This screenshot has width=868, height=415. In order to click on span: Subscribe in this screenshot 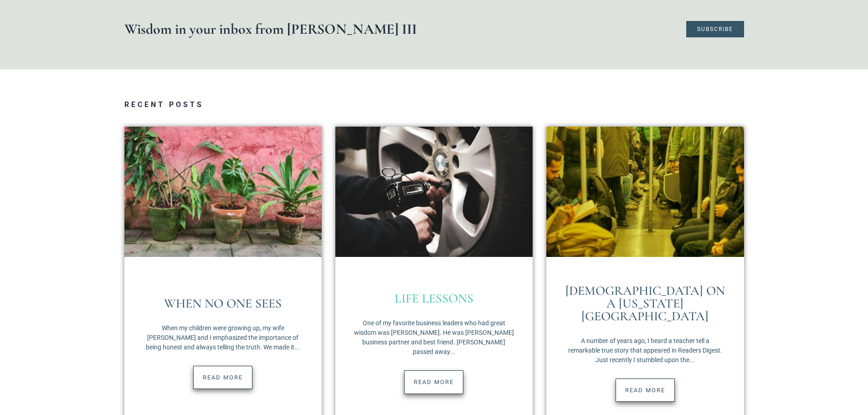, I will do `click(715, 29)`.